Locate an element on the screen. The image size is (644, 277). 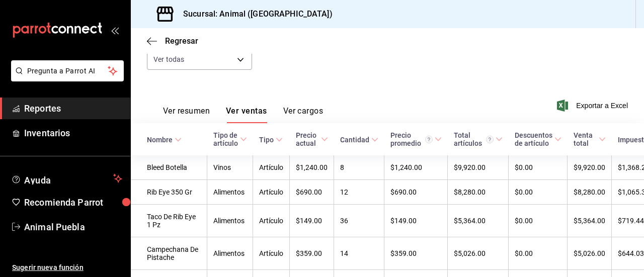
svg: Precio promedio = Total artículos / cantidad is located at coordinates (429, 139).